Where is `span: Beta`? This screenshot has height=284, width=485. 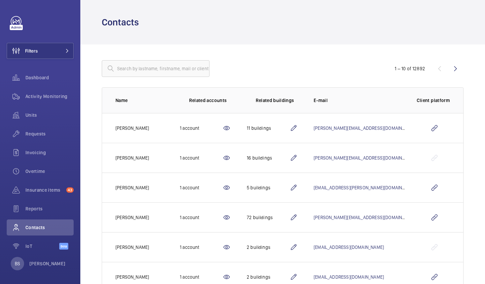 span: Beta is located at coordinates (64, 246).